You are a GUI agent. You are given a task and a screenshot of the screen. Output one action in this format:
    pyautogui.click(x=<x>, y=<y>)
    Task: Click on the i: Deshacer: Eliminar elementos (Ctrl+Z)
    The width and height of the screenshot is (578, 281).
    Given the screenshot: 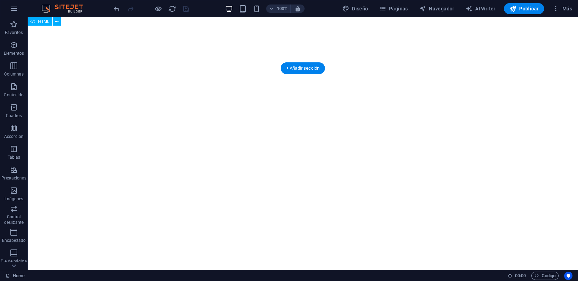 What is the action you would take?
    pyautogui.click(x=117, y=9)
    